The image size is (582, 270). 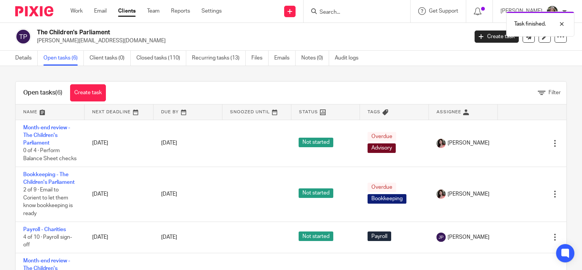 I want to click on h2: The Children's Parliament, so click(x=207, y=32).